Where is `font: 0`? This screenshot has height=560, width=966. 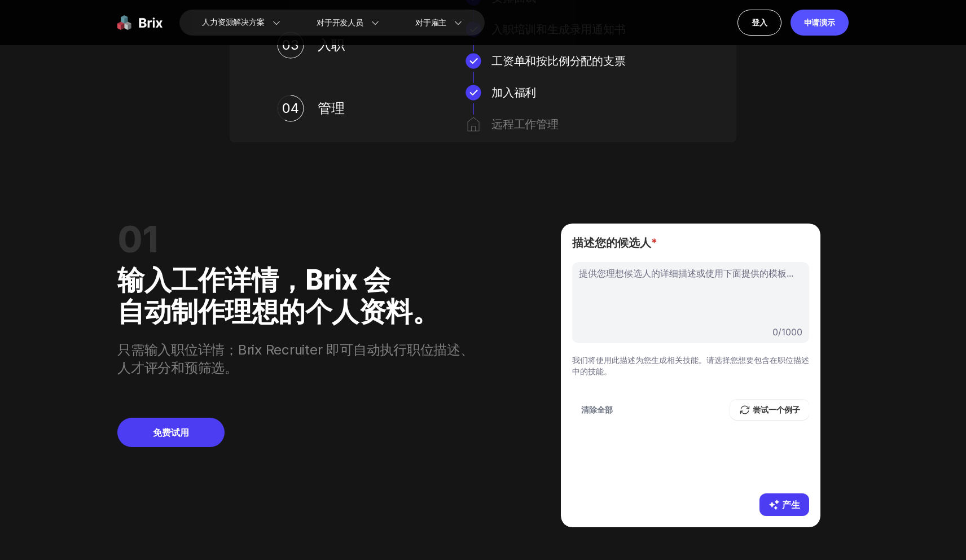 font: 0 is located at coordinates (775, 332).